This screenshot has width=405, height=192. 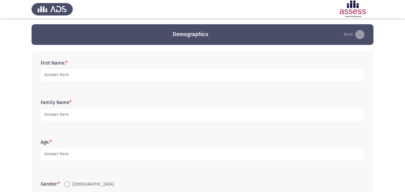 I want to click on img: Assess Talent Management logo, so click(x=52, y=9).